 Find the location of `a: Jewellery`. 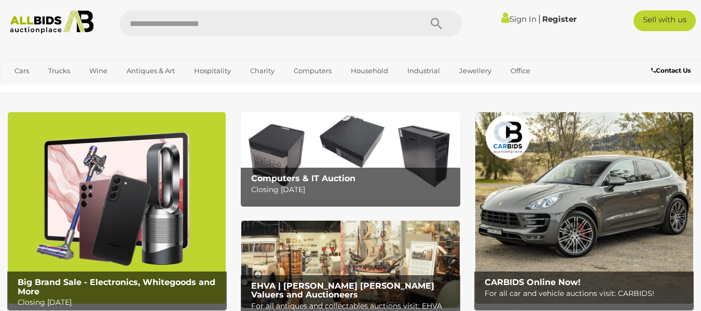

a: Jewellery is located at coordinates (475, 71).